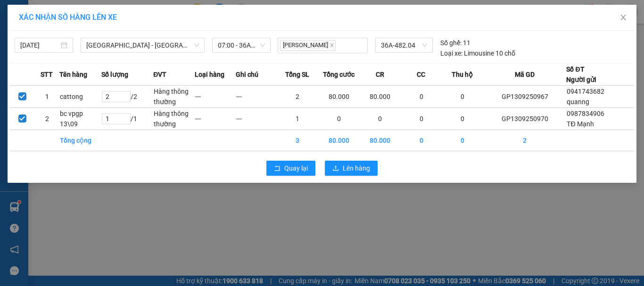  Describe the element at coordinates (80, 96) in the screenshot. I see `td: cattong` at that location.